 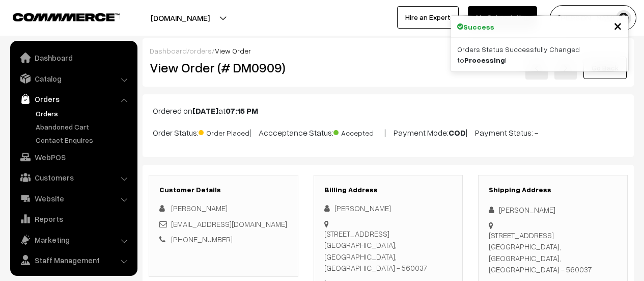 I want to click on a: Hire an Expert, so click(x=428, y=17).